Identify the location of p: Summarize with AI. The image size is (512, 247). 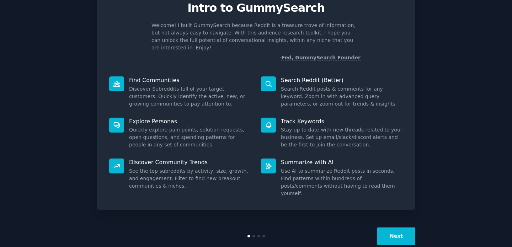
(342, 162).